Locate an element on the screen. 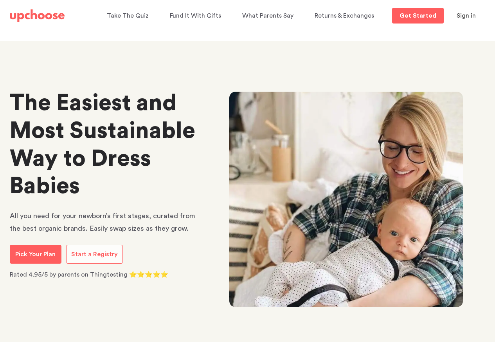  a: Pick Your Plan is located at coordinates (36, 254).